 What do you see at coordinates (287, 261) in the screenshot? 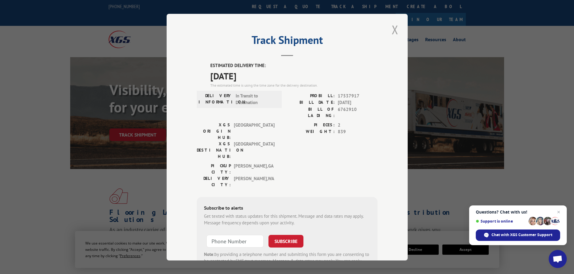
I see `div: by providing a telephone number and submitting this form you are consenting to be contacted by SM...` at bounding box center [287, 261].